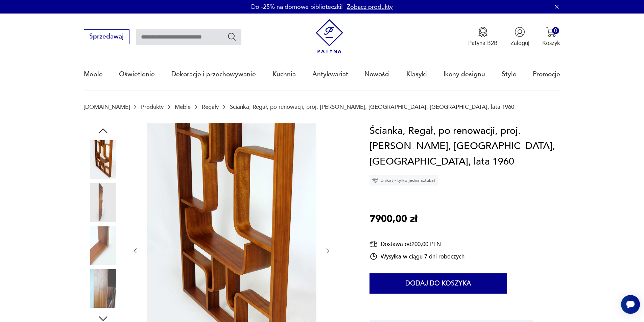 This screenshot has height=322, width=644. What do you see at coordinates (373, 244) in the screenshot?
I see `img: Ikona dostawy` at bounding box center [373, 244].